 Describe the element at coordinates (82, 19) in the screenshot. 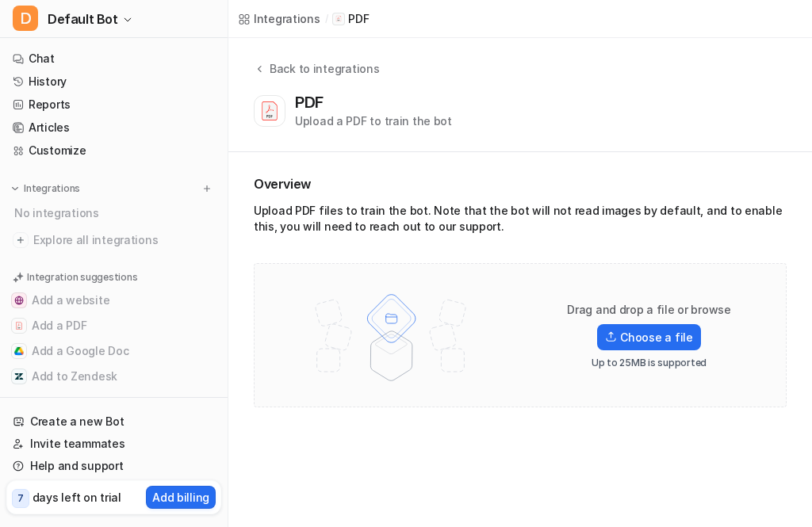

I see `span: Default Bot` at that location.